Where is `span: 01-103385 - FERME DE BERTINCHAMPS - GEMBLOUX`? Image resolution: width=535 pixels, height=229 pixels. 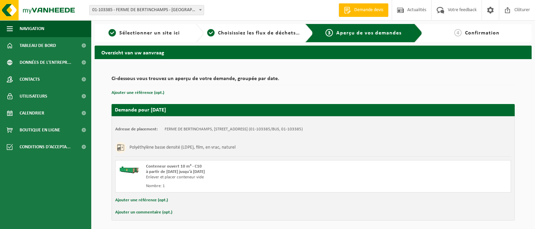
span: 01-103385 - FERME DE BERTINCHAMPS - GEMBLOUX is located at coordinates (147, 10).